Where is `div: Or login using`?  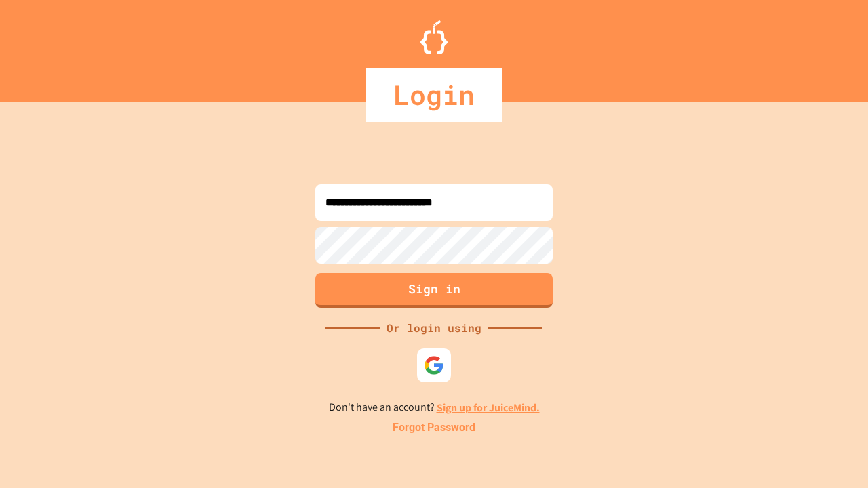 div: Or login using is located at coordinates (434, 329).